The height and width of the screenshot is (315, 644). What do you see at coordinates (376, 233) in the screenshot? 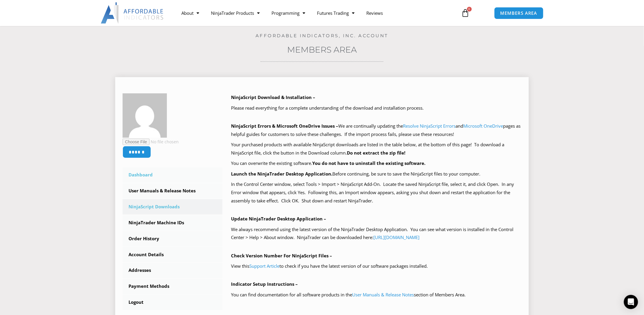
I see `p: We always recommend using the latest version of the NinjaTrader Desktop Application. You can see ...` at bounding box center [376, 233].